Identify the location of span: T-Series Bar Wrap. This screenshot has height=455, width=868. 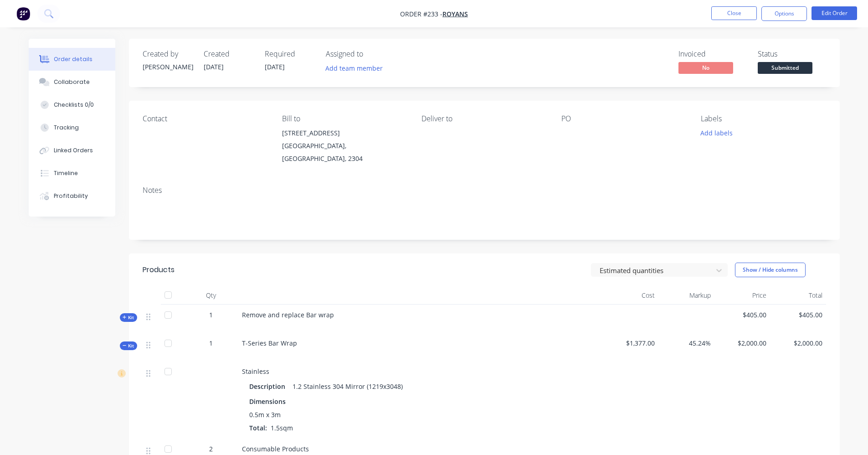
(270, 343).